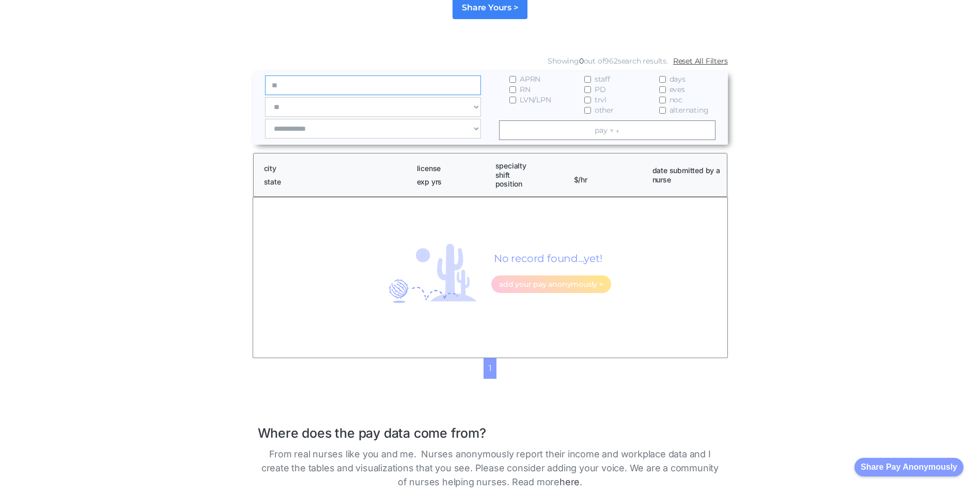 The width and height of the screenshot is (980, 493). Describe the element at coordinates (607, 130) in the screenshot. I see `a: pay ↑ ↓` at that location.